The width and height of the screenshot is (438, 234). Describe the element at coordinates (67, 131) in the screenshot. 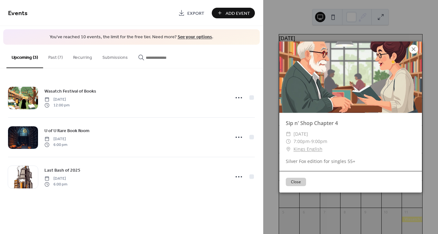

I see `span: U of U Rare Book Room` at that location.